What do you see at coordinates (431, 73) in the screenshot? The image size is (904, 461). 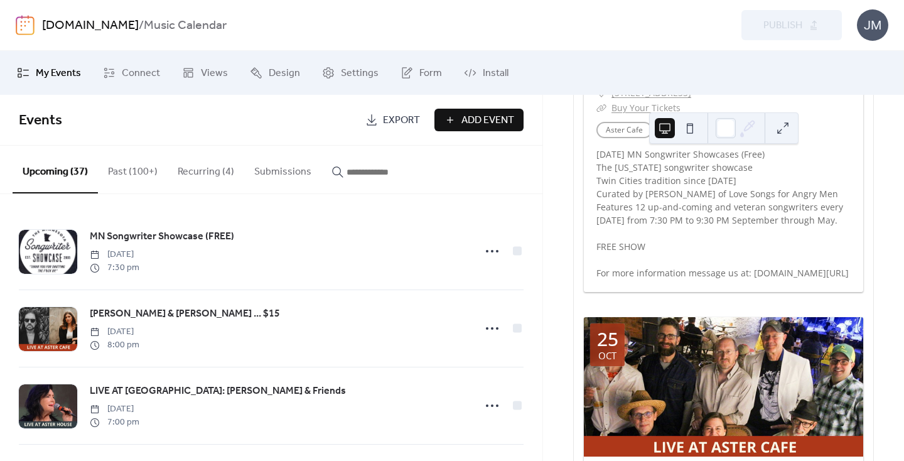 I see `span: Form` at bounding box center [431, 73].